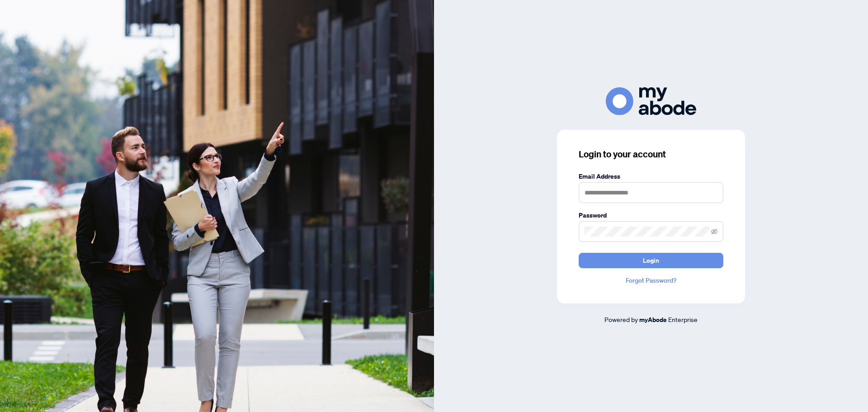  What do you see at coordinates (651, 101) in the screenshot?
I see `img: ma-logo` at bounding box center [651, 101].